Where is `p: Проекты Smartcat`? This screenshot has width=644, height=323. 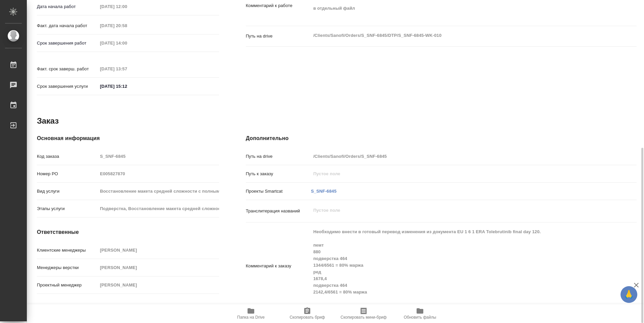 p: Проекты Smartcat is located at coordinates (278, 191).